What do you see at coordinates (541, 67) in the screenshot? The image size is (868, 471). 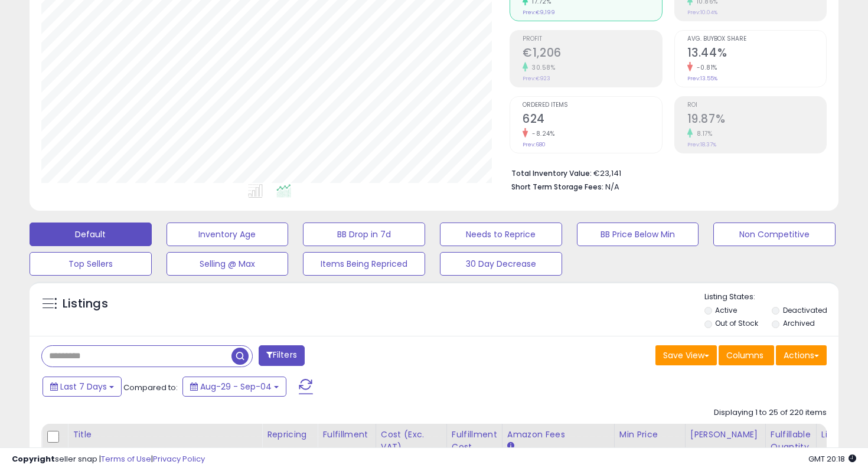 I see `small: 30.58%` at bounding box center [541, 67].